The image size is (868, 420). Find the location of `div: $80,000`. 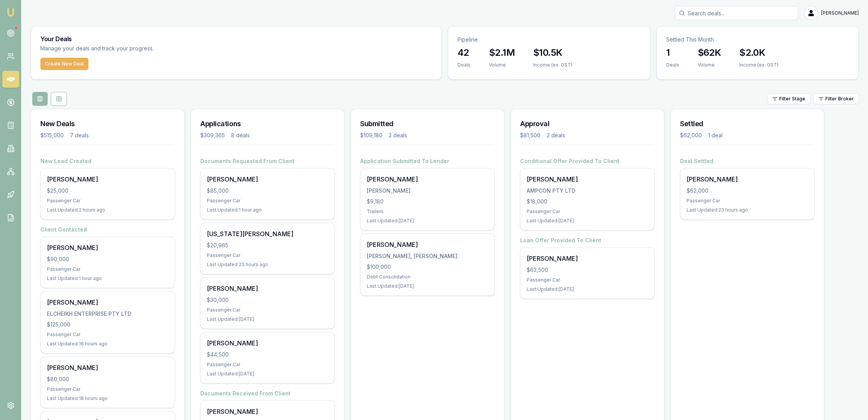

div: $80,000 is located at coordinates (108, 380).